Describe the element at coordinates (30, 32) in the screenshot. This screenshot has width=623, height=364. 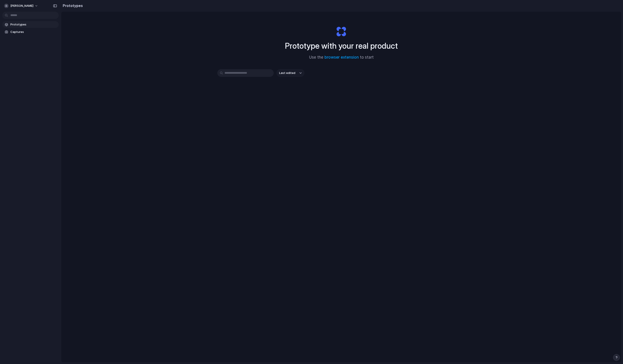
I see `a: Captures` at that location.